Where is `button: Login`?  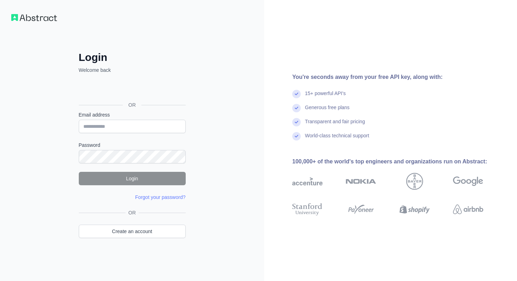 button: Login is located at coordinates (132, 178).